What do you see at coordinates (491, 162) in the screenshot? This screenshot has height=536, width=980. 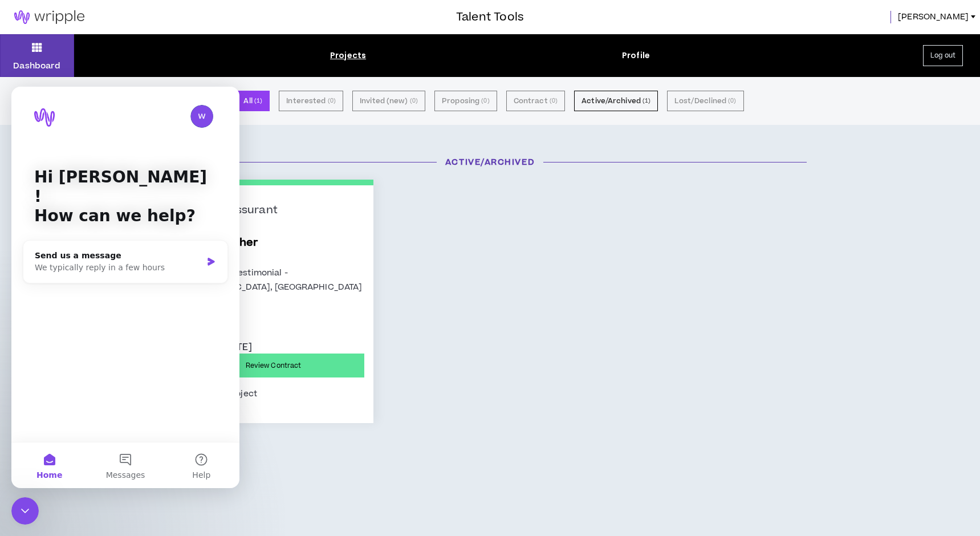 I see `h3: Active/Archived` at bounding box center [491, 162].